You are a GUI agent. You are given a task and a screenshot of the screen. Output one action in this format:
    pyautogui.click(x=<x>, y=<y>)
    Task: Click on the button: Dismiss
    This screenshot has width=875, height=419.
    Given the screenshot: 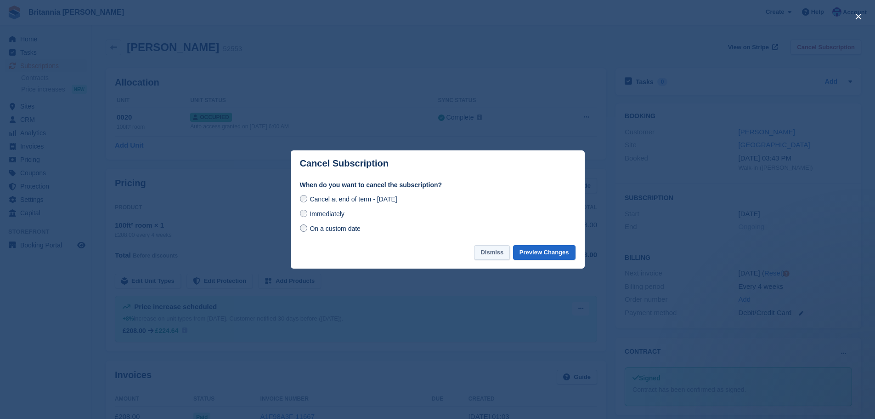 What is the action you would take?
    pyautogui.click(x=492, y=252)
    